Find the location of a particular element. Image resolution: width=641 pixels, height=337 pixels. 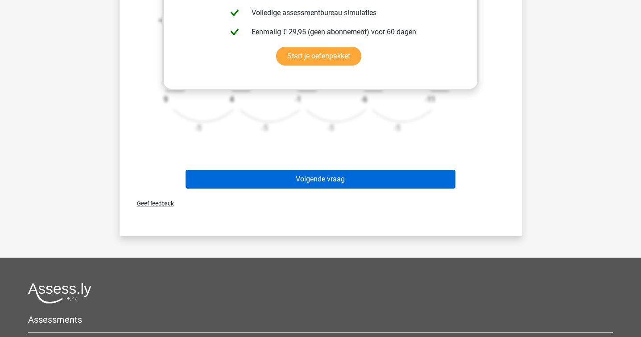

a: Start je oefenpakket is located at coordinates (318, 56).